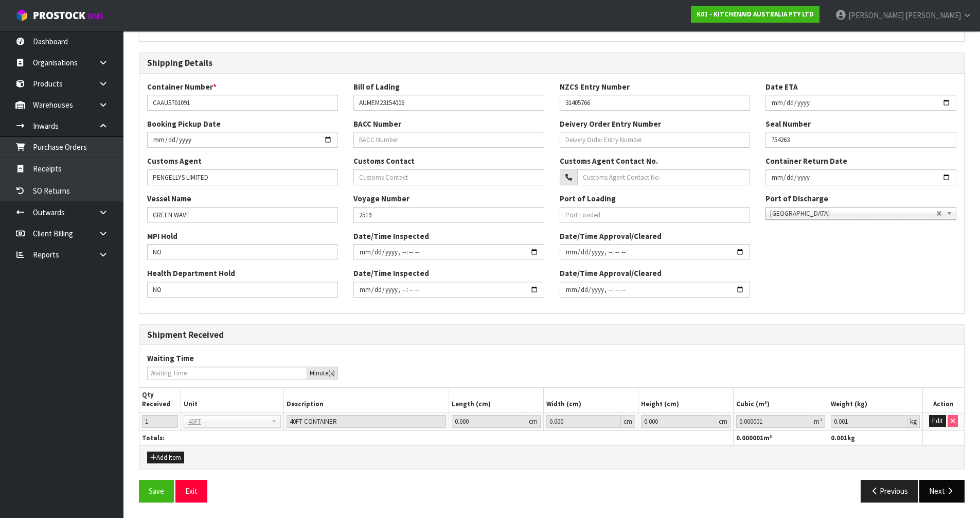 The width and height of the screenshot is (980, 518). Describe the element at coordinates (59, 15) in the screenshot. I see `span: ProStock` at that location.